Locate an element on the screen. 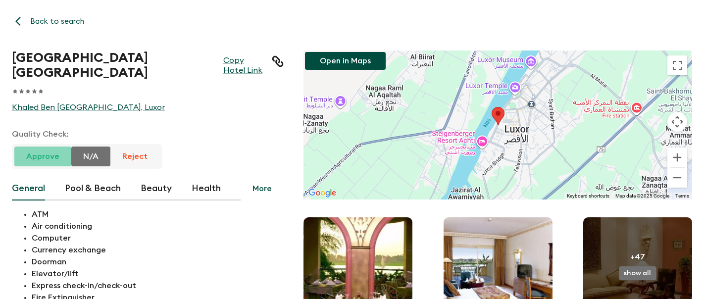 This screenshot has height=299, width=704. button: More is located at coordinates (262, 189).